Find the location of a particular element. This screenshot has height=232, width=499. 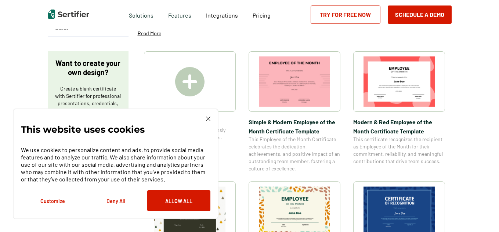

button: Allow All is located at coordinates (179, 201).